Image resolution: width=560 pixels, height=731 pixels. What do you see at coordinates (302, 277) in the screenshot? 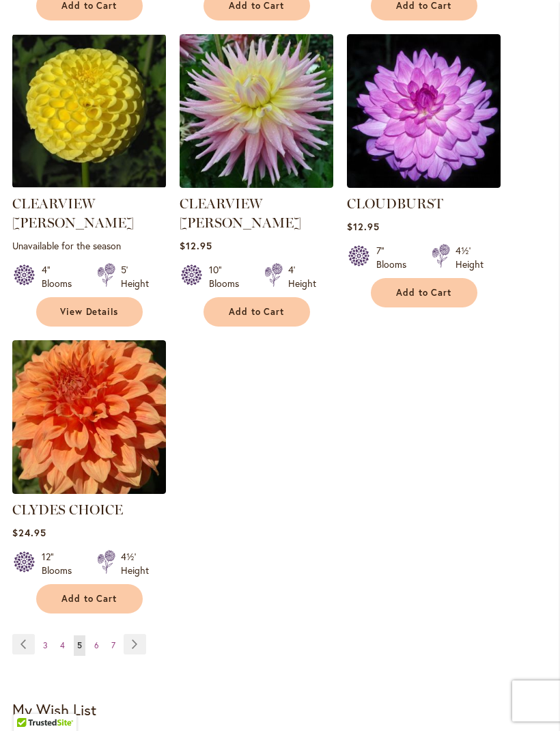
I see `div: 4' Height` at bounding box center [302, 277].